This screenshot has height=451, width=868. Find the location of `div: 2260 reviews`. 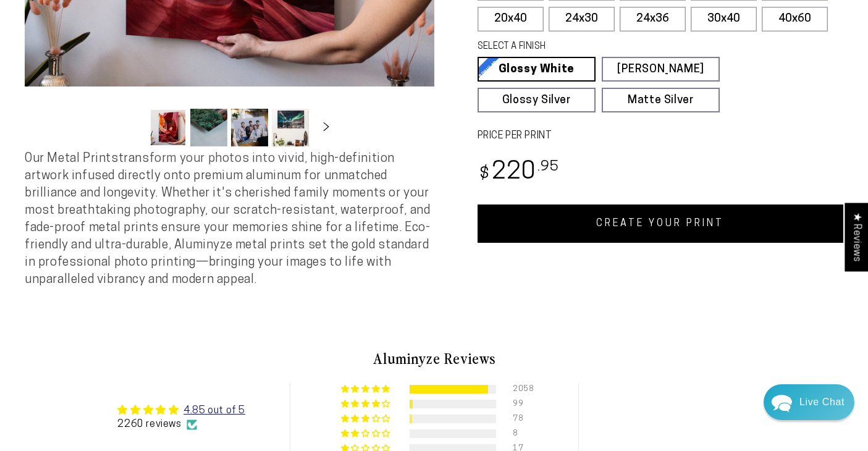

div: 2260 reviews is located at coordinates (181, 425).